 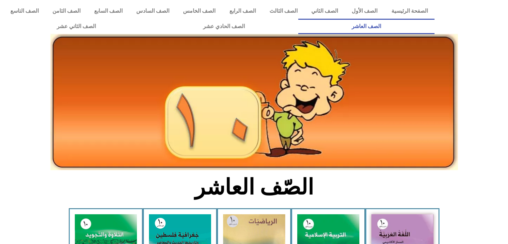 What do you see at coordinates (199, 11) in the screenshot?
I see `a: الصف الخامس` at bounding box center [199, 11].